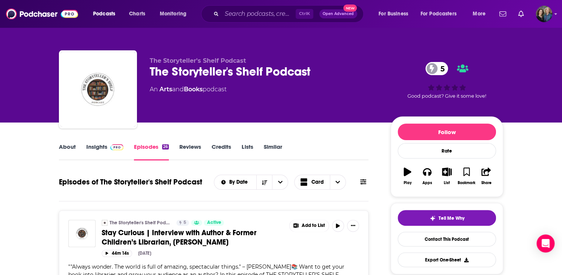 The height and width of the screenshot is (275, 562). I want to click on a: Similar, so click(273, 152).